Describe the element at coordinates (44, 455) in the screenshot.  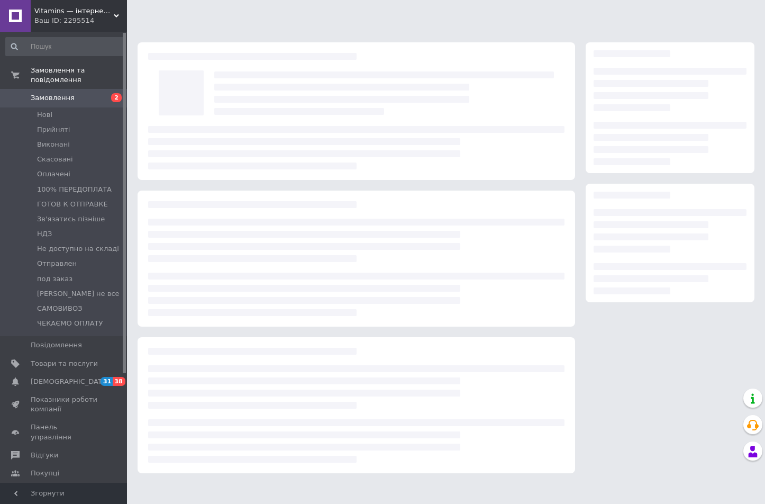
I see `span: Відгуки` at that location.